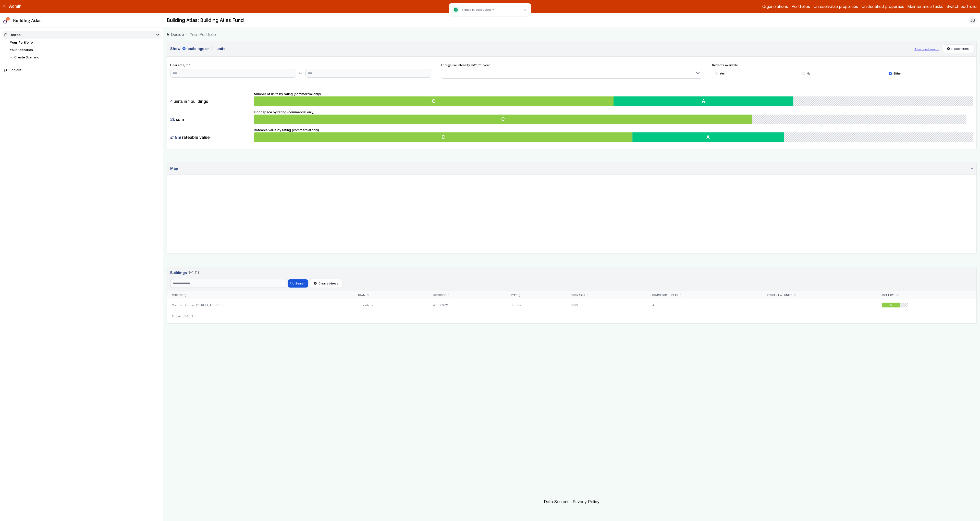  Describe the element at coordinates (586, 502) in the screenshot. I see `a: Privacy Policy` at that location.